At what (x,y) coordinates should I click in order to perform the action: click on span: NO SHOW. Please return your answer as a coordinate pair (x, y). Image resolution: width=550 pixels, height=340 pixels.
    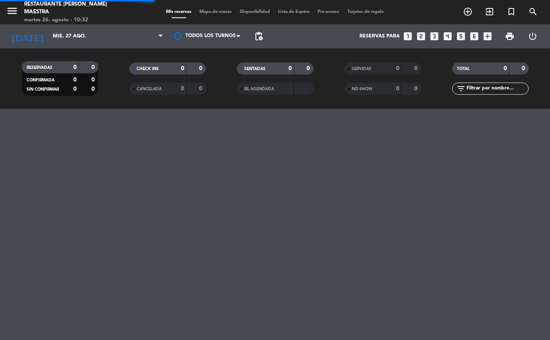
    Looking at the image, I should click on (362, 89).